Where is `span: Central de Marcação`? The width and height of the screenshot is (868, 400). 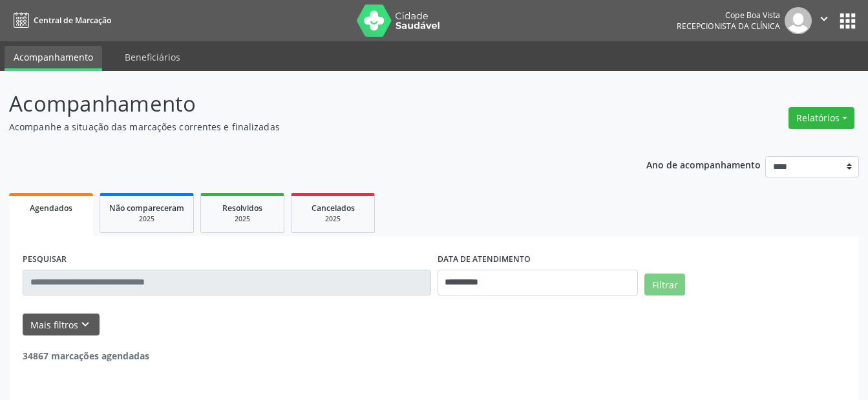
span: Central de Marcação is located at coordinates (73, 20).